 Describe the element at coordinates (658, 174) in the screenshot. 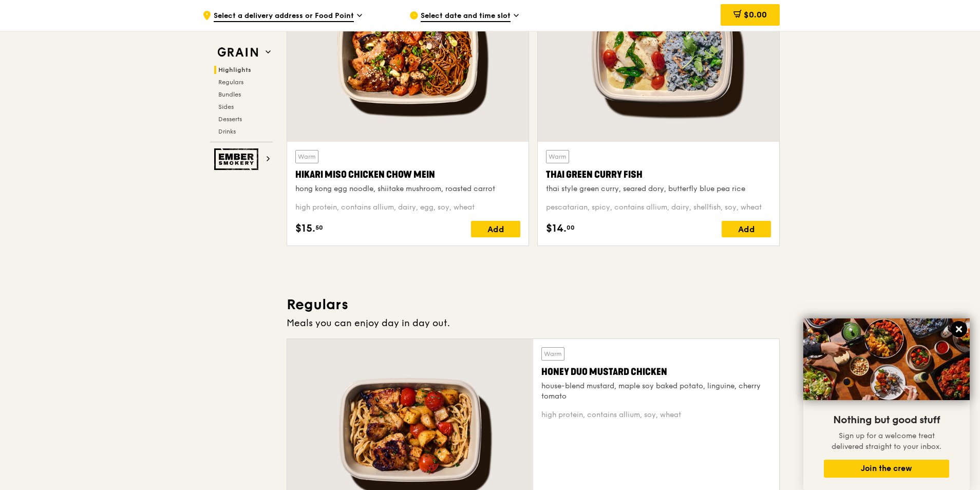

I see `div: Thai Green Curry Fish` at that location.